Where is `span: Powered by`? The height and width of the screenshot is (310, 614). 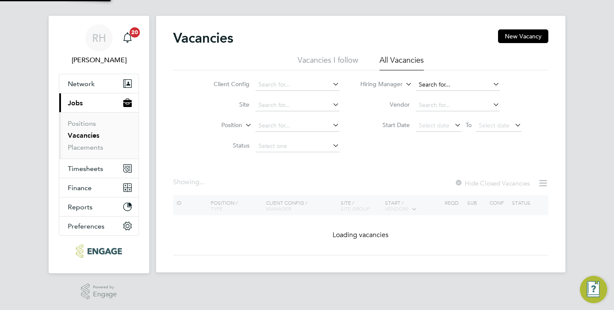
span: Powered by is located at coordinates (105, 287).